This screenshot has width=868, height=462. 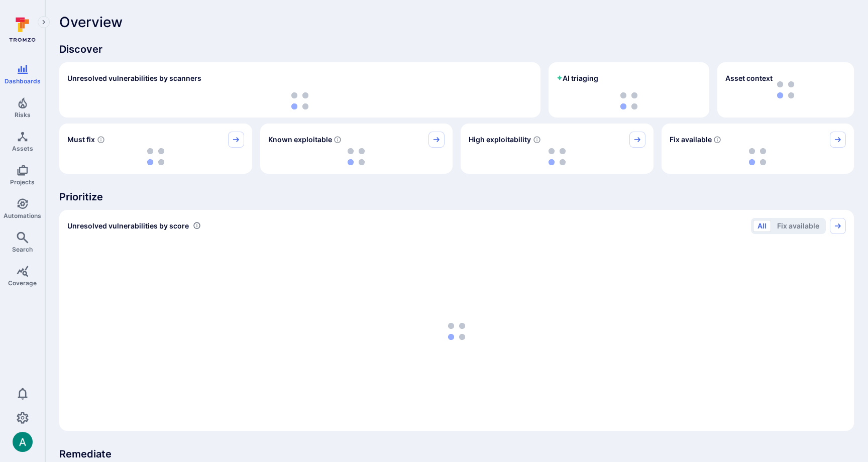 I want to click on div: Number of vulnerabilities in status 'Open' 'Triaged' and 'In process' grouped by score, so click(x=197, y=225).